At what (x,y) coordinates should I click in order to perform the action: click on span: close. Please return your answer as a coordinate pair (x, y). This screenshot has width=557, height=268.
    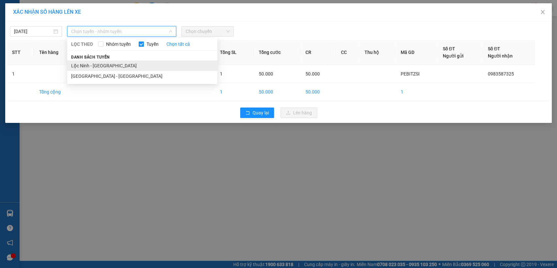
    Looking at the image, I should click on (543, 12).